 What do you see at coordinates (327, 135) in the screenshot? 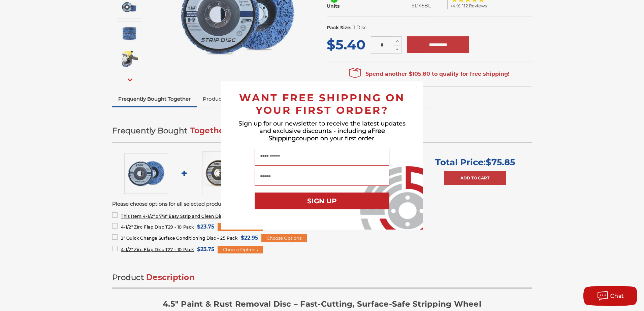
I see `span: Free Shipping` at bounding box center [327, 135].